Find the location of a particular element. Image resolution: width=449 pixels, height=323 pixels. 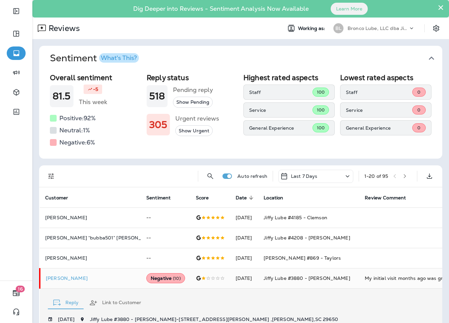

div: BL is located at coordinates (339, 28).